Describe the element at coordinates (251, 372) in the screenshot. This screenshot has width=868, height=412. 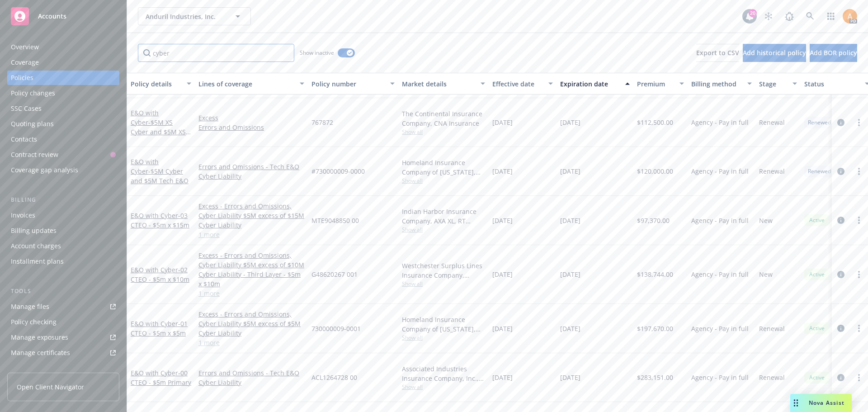
I see `a: Errors and Omissions - Tech E&O` at that location.